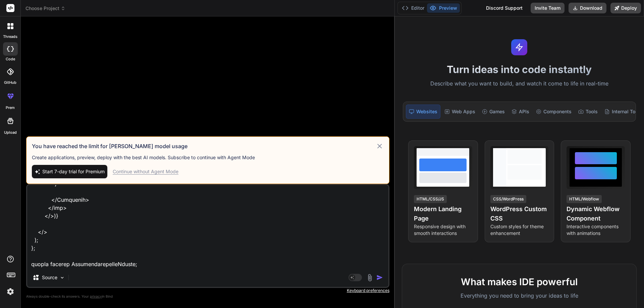  What do you see at coordinates (444, 8) in the screenshot?
I see `button: Preview` at bounding box center [444, 8].